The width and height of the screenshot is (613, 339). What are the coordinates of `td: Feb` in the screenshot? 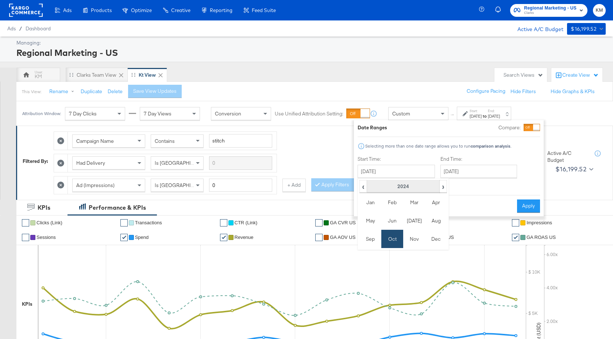 It's located at (392, 202).